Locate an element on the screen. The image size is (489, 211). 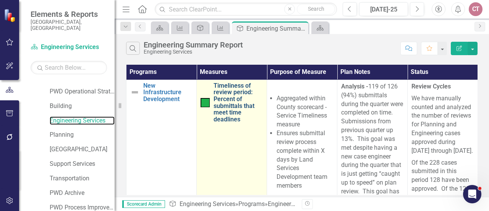
span: Search is located at coordinates (316, 9).